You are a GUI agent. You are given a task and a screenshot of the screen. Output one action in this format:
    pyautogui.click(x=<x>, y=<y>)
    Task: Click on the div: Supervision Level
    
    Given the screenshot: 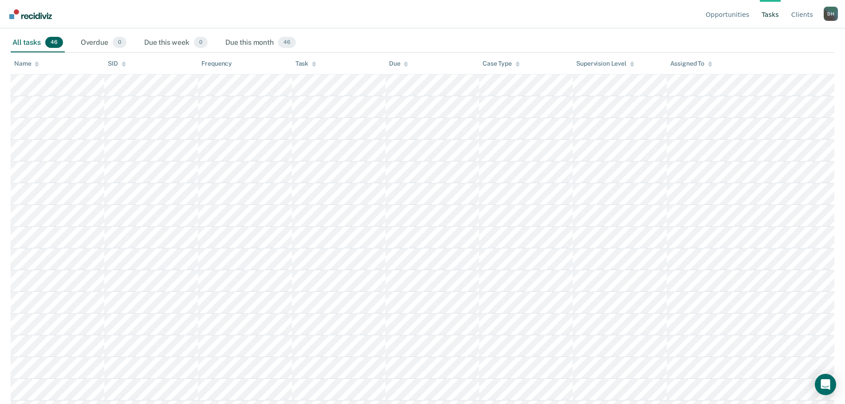 What is the action you would take?
    pyautogui.click(x=605, y=63)
    